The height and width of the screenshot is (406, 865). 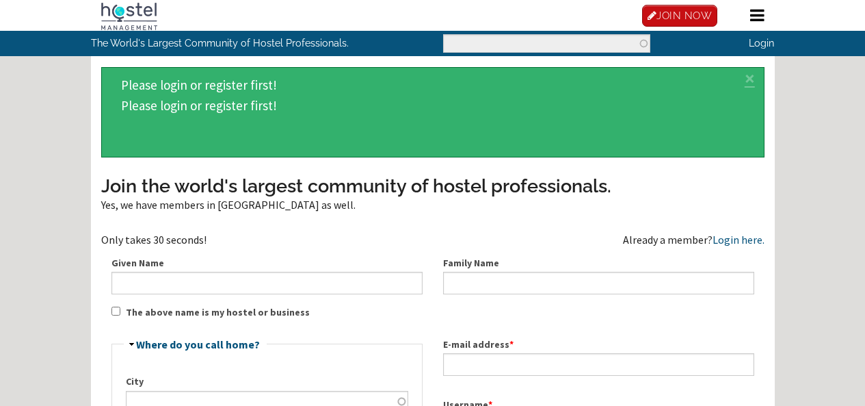 I want to click on a: Login, so click(x=761, y=42).